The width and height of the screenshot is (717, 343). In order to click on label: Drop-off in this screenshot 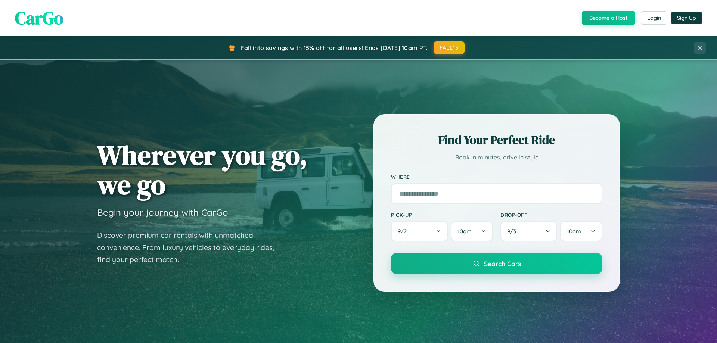, I will do `click(551, 215)`.